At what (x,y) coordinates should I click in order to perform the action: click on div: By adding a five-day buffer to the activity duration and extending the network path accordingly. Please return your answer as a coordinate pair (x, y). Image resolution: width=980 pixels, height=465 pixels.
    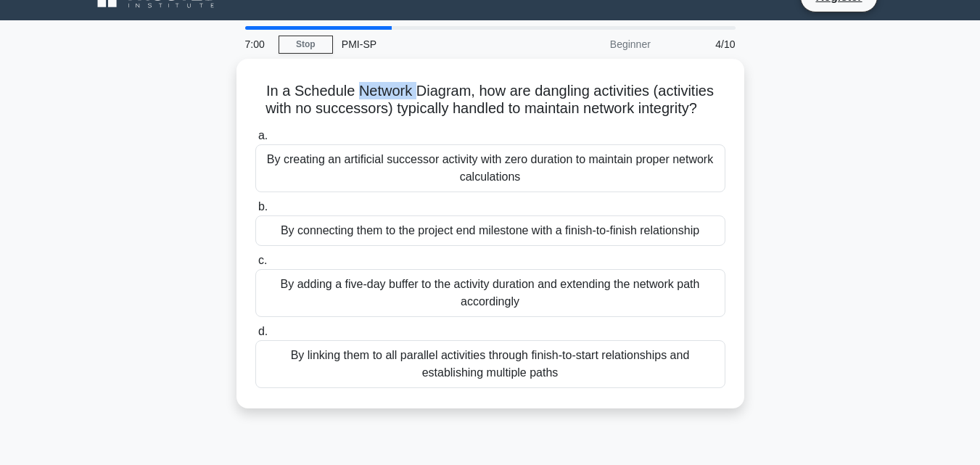
    Looking at the image, I should click on (490, 293).